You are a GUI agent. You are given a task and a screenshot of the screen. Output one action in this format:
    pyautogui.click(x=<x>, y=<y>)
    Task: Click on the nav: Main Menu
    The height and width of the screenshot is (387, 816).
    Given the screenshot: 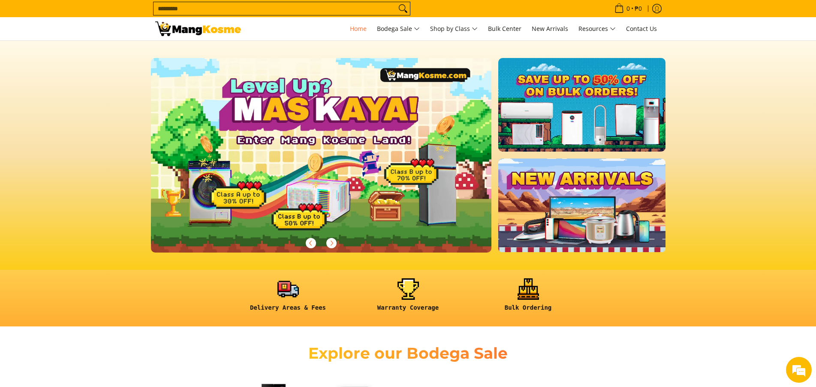 What is the action you would take?
    pyautogui.click(x=456, y=29)
    